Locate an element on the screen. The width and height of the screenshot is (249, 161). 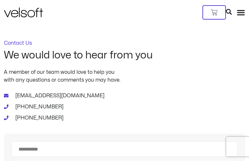
p: A member of our team would love to help you with any questions or comments you may have. is located at coordinates (125, 76).